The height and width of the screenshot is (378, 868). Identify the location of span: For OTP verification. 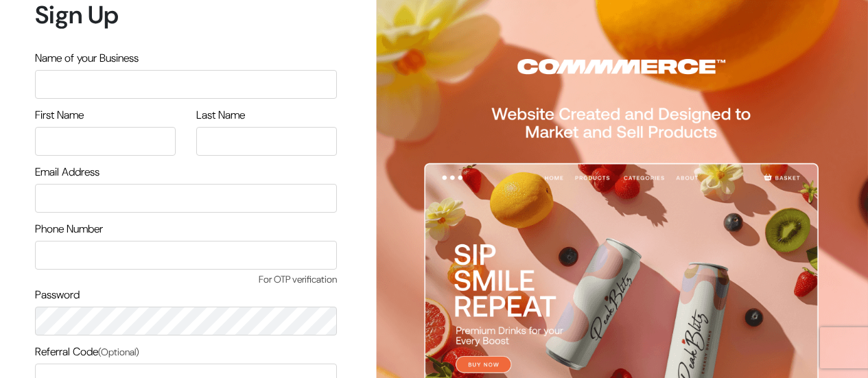
(186, 279).